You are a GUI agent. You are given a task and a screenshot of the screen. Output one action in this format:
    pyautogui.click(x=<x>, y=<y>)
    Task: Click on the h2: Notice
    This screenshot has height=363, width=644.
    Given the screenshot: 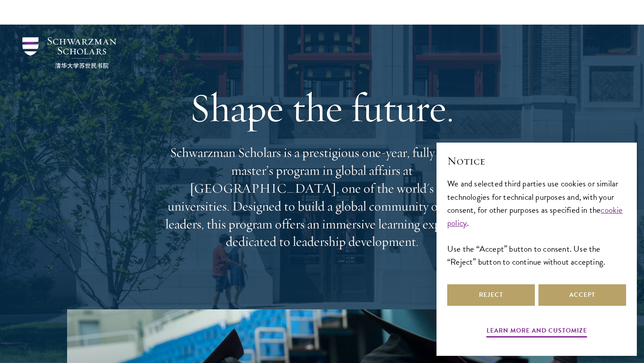 What is the action you would take?
    pyautogui.click(x=537, y=161)
    